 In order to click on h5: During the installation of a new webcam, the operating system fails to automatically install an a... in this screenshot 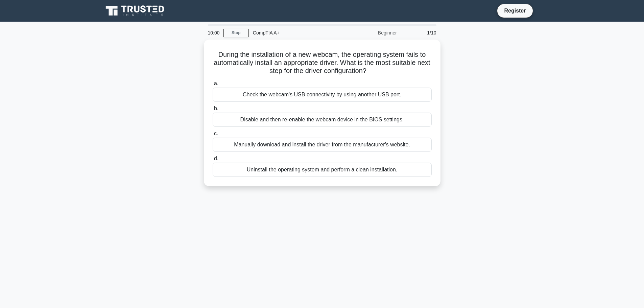, I will do `click(322, 63)`.